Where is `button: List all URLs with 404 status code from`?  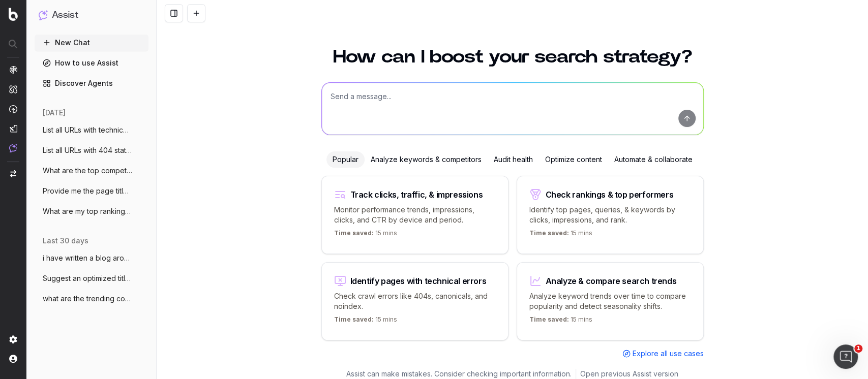
button: List all URLs with 404 status code from is located at coordinates (92, 151).